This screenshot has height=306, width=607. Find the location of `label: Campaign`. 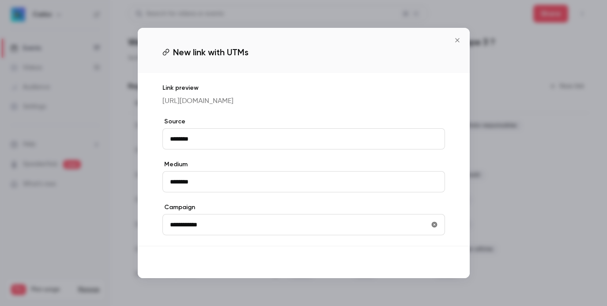

label: Campaign is located at coordinates (304, 207).